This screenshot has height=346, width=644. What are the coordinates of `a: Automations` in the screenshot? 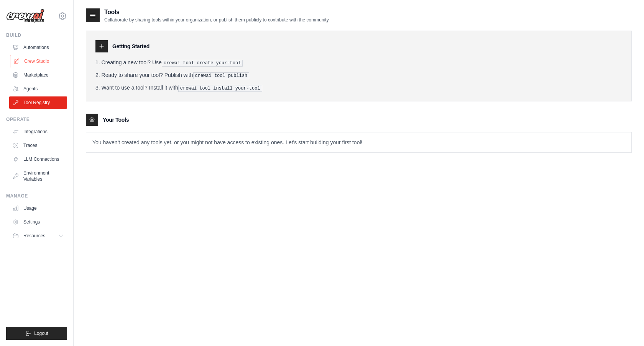 It's located at (38, 48).